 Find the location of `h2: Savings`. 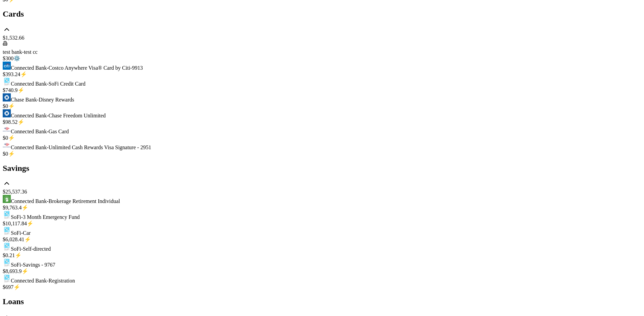

h2: Savings is located at coordinates (322, 168).